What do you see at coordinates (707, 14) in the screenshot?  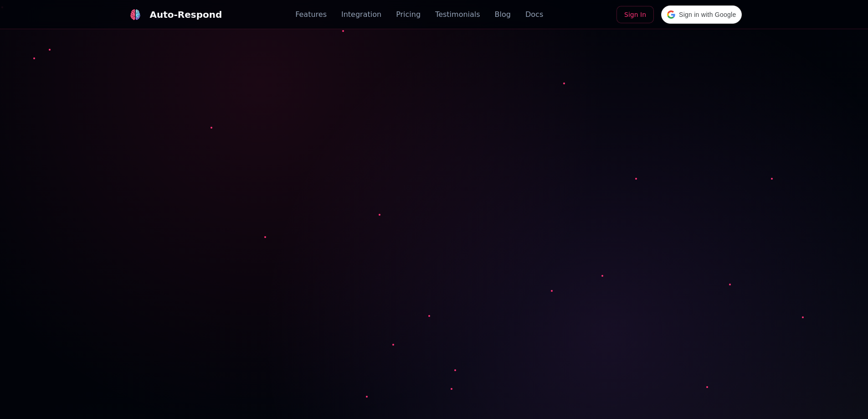 I see `span: Sign in with Google` at bounding box center [707, 14].